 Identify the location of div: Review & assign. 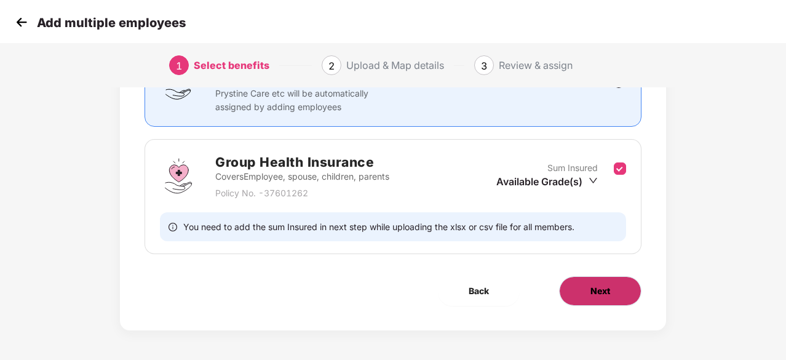
(535, 65).